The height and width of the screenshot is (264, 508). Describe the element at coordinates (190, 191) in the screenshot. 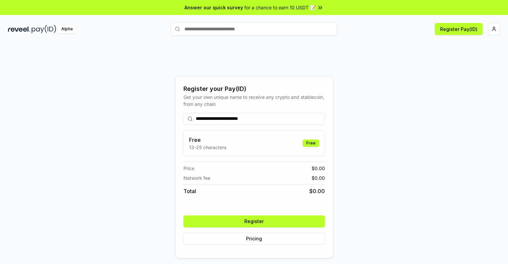

I see `span: Total` at that location.